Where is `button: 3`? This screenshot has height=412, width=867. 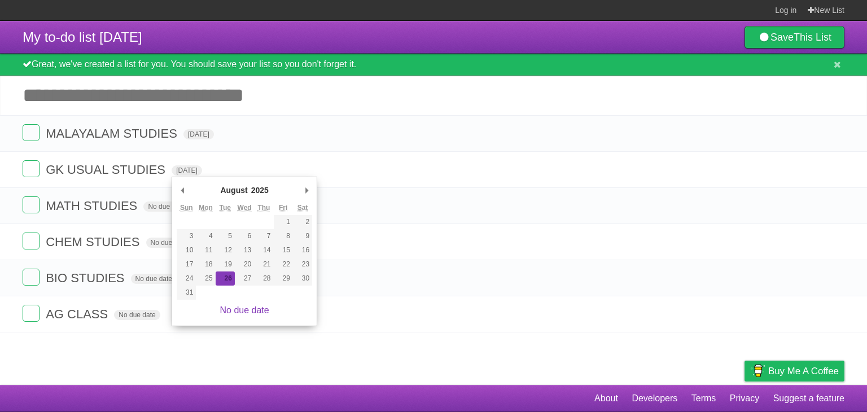
button: 3 is located at coordinates (186, 236).